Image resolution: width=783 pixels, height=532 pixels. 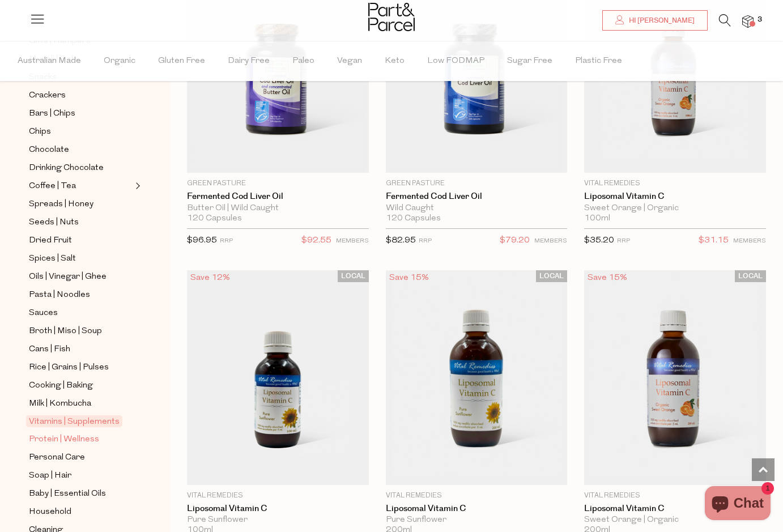 I want to click on div: Save 12%, so click(x=210, y=278).